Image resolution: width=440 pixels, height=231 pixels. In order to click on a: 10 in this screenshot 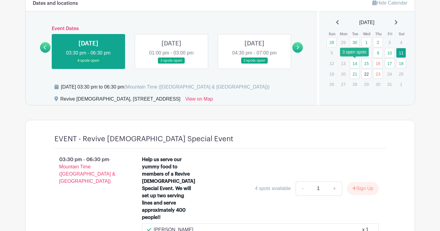, I will do `click(390, 53)`.